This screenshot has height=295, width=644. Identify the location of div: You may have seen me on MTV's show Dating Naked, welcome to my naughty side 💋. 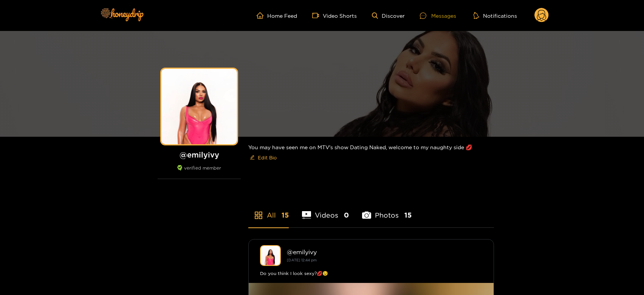
(371, 153).